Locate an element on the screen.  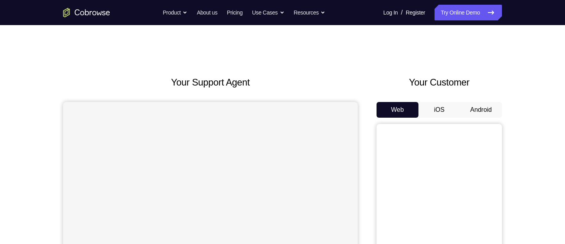
a: Register is located at coordinates (415, 13).